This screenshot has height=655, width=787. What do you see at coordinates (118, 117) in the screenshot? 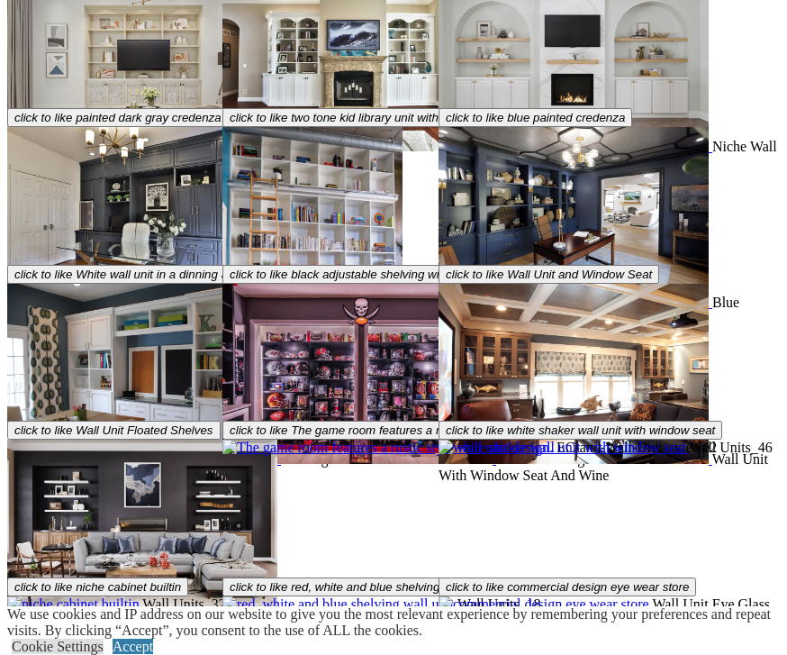
I see `span: click to like painted dark gray credenza` at bounding box center [118, 117].